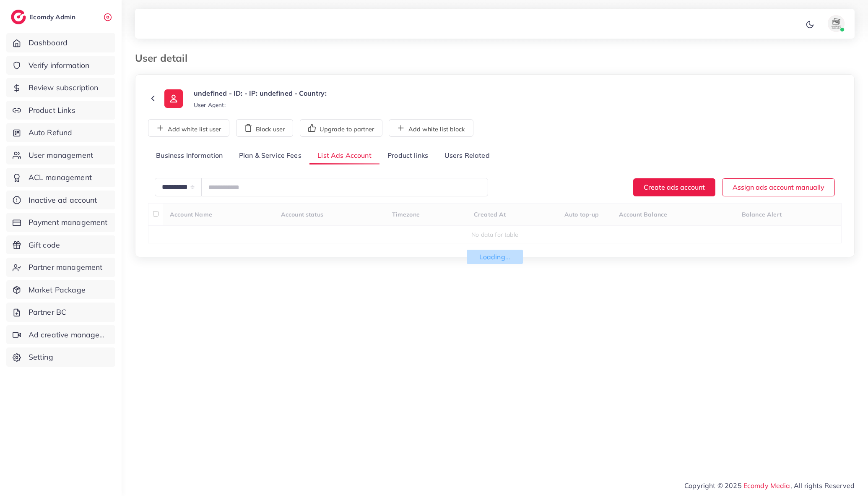  Describe the element at coordinates (408, 156) in the screenshot. I see `a: Product links` at that location.